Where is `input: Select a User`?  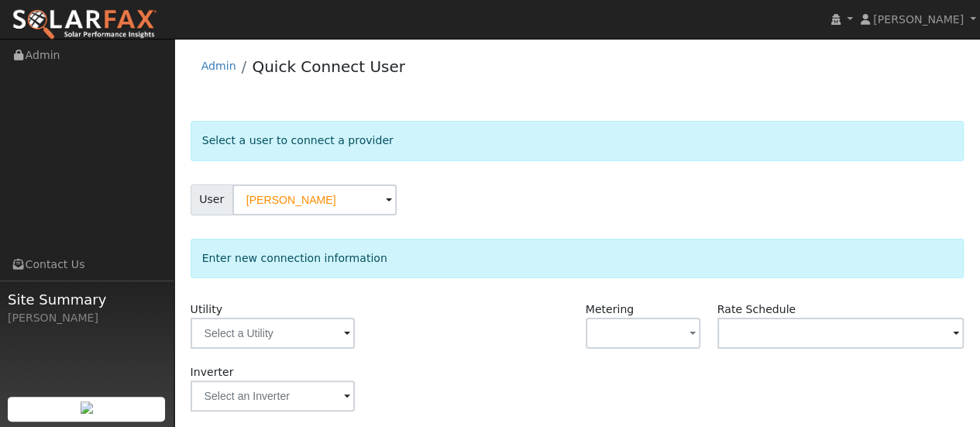
input: Select a User is located at coordinates (315, 200).